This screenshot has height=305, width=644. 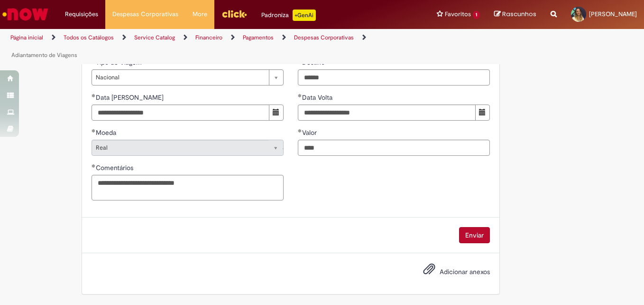 What do you see at coordinates (318, 97) in the screenshot?
I see `span: Data Volta` at bounding box center [318, 97].